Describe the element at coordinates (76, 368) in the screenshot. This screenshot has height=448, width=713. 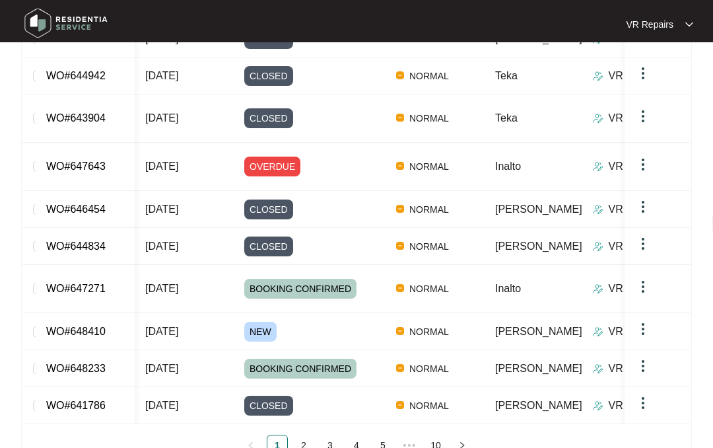
I see `a: WO#648233` at that location.